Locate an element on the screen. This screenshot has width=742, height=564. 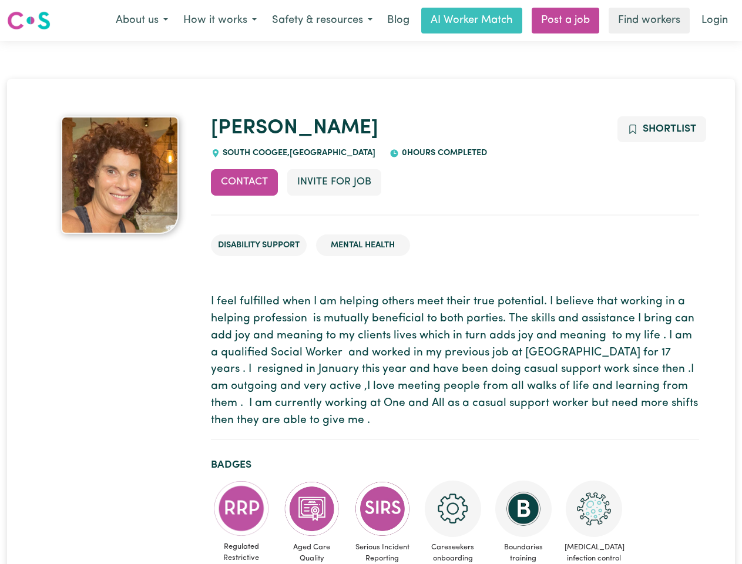
img: CS Academy: Regulated Restrictive Practices course completed is located at coordinates (242, 508).